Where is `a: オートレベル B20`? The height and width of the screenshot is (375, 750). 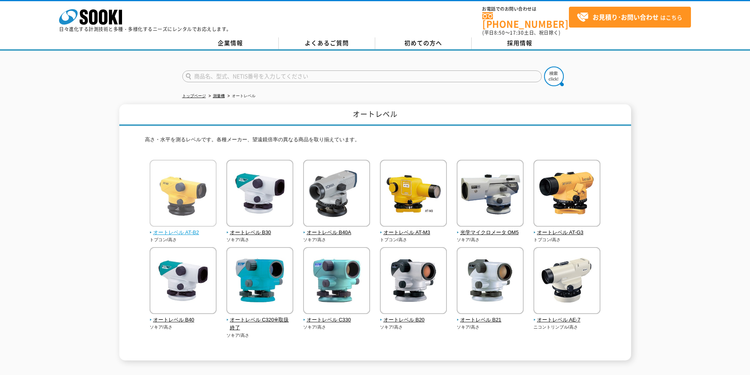 a: オートレベル B20 is located at coordinates (413, 316).